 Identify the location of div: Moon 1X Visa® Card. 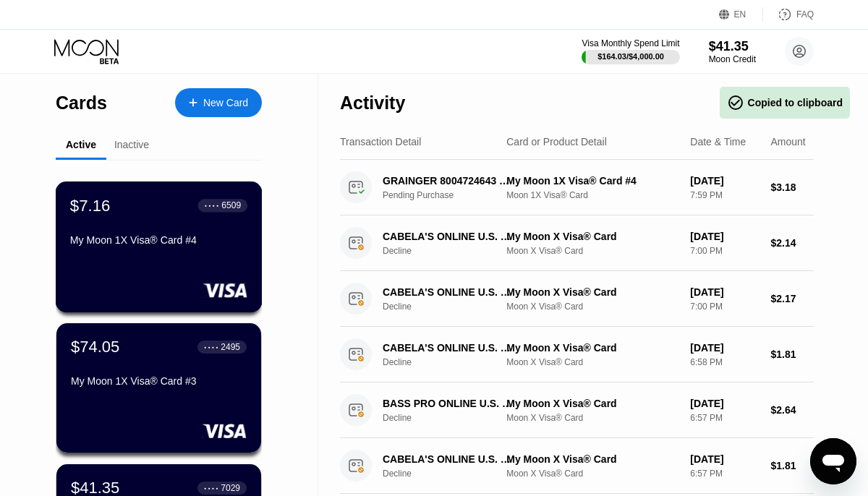
(592, 195).